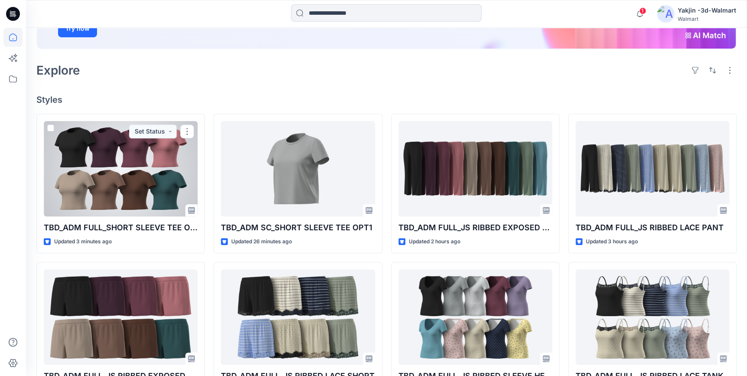 This screenshot has height=376, width=747. What do you see at coordinates (83, 241) in the screenshot?
I see `p: Updated 3 minutes ago` at bounding box center [83, 241].